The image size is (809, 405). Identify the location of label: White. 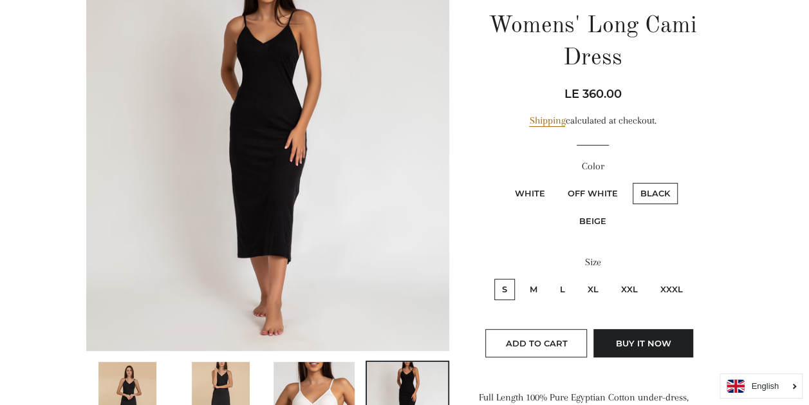
(530, 193).